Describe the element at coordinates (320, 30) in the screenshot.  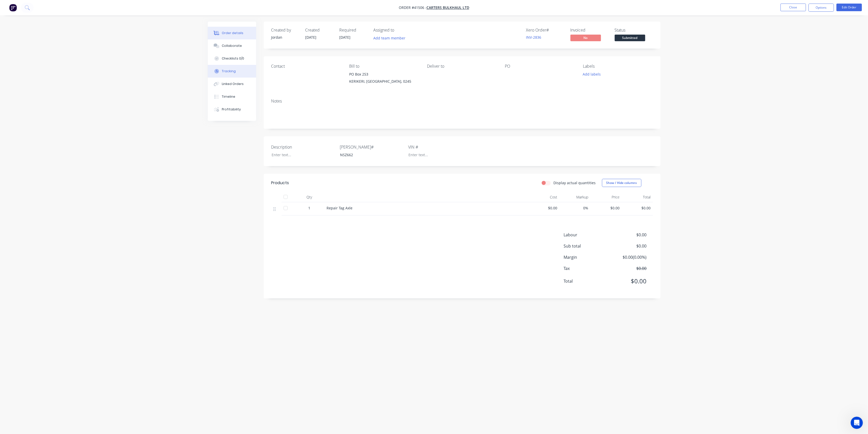
I see `div: Created` at that location.